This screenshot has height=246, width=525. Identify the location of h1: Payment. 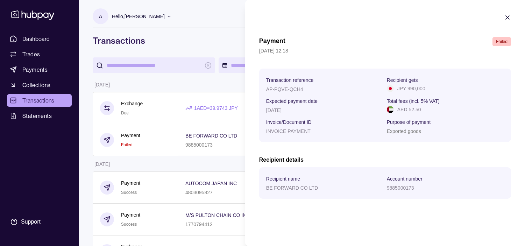
(272, 42).